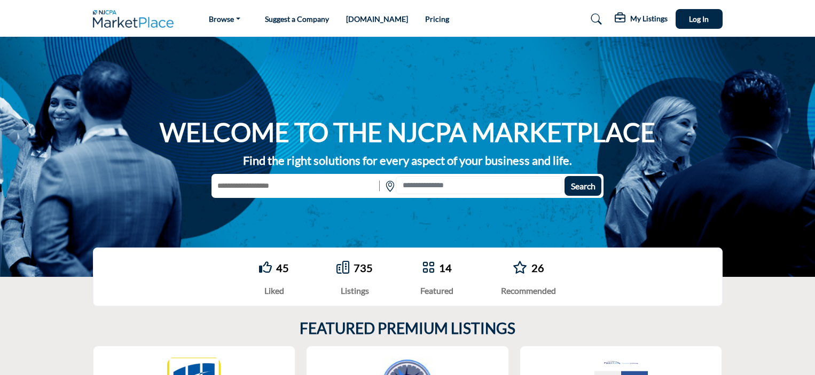 The image size is (815, 375). I want to click on div: Recommended, so click(528, 291).